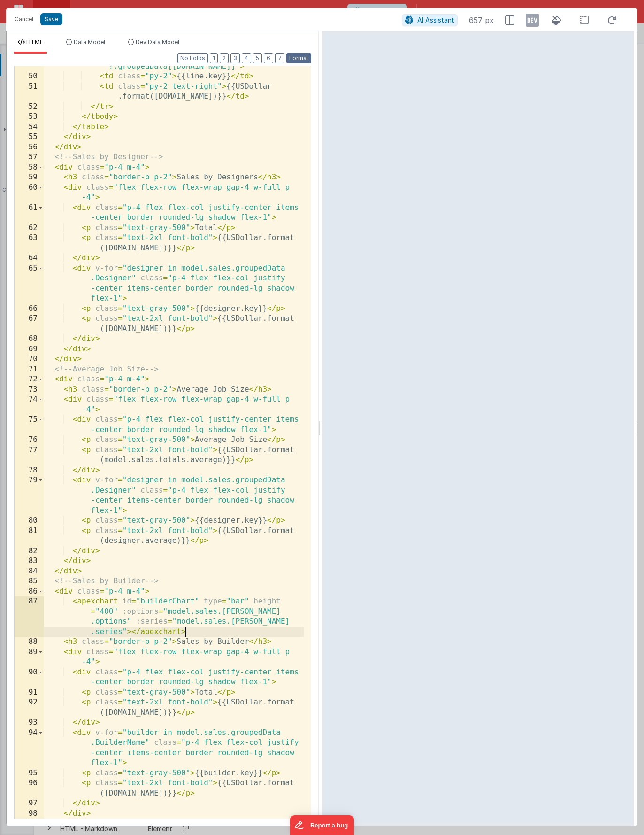 The height and width of the screenshot is (835, 644). I want to click on div: 71, so click(29, 370).